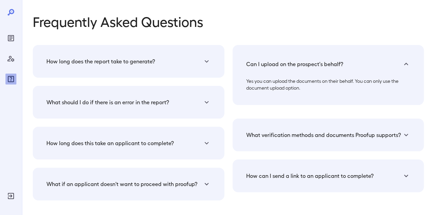 The image size is (432, 215). Describe the element at coordinates (328, 85) in the screenshot. I see `p: Yes you can upload the documents on their behalf. You can only use the document upload option.` at that location.